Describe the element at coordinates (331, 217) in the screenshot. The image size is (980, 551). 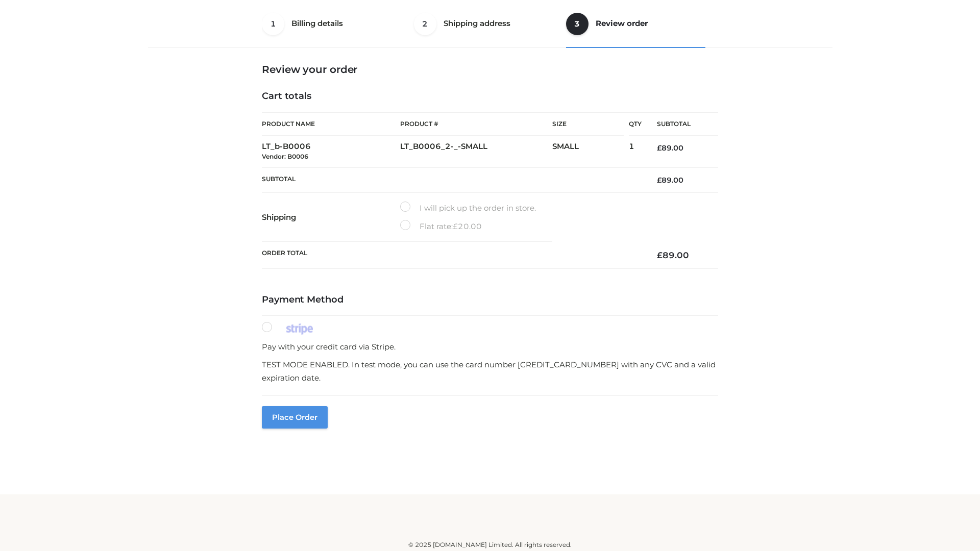
I see `th: Shipping` at that location.